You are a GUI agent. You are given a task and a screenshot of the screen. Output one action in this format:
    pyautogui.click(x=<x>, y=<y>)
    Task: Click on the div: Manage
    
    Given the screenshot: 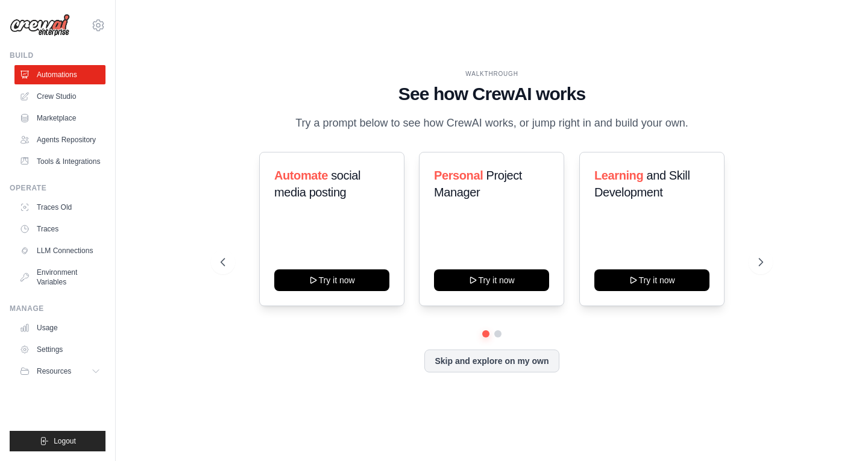 What is the action you would take?
    pyautogui.click(x=57, y=308)
    